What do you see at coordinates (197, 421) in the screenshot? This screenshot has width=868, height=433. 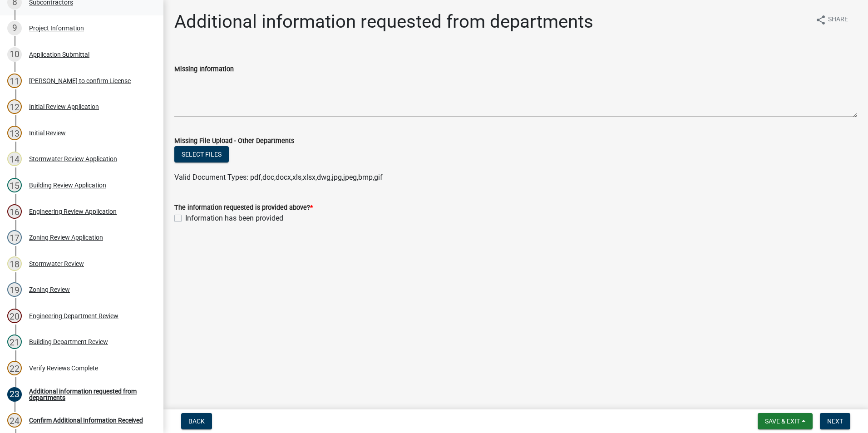 I see `span: Back` at bounding box center [197, 421].